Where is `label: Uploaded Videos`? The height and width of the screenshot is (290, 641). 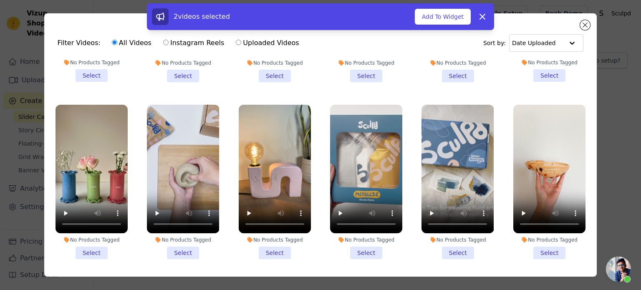
label: Uploaded Videos is located at coordinates (267, 43).